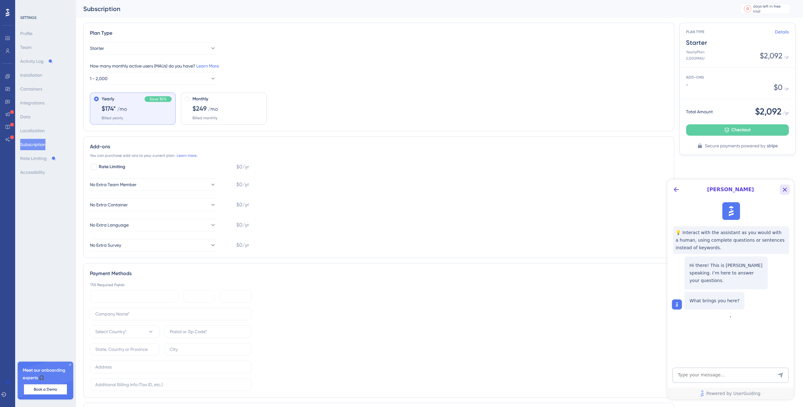 This screenshot has width=803, height=407. What do you see at coordinates (38, 158) in the screenshot?
I see `button: Rate Limiting` at bounding box center [38, 158].